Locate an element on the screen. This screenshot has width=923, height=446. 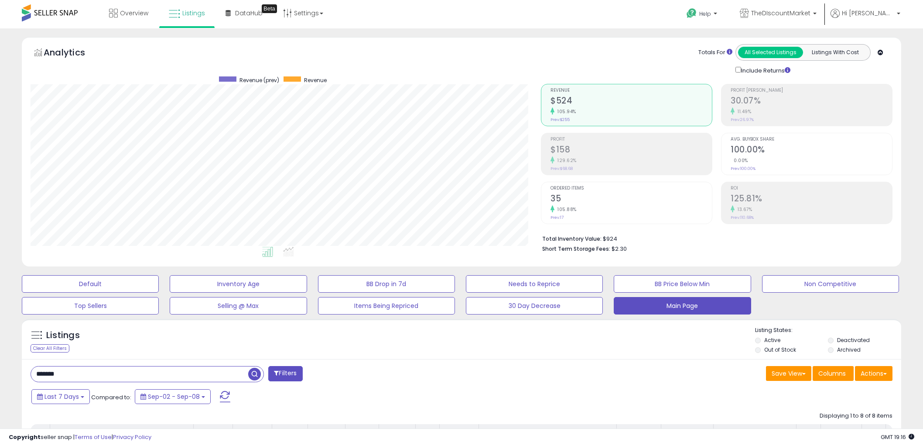
li: $924 is located at coordinates (714, 238).